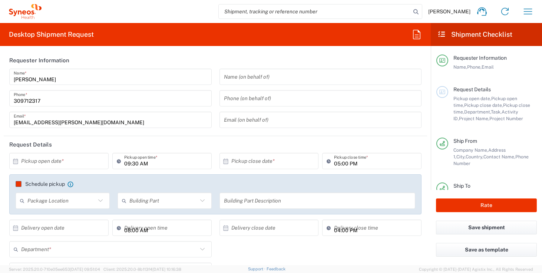 This screenshot has height=273, width=542. I want to click on h2: Request Details, so click(30, 144).